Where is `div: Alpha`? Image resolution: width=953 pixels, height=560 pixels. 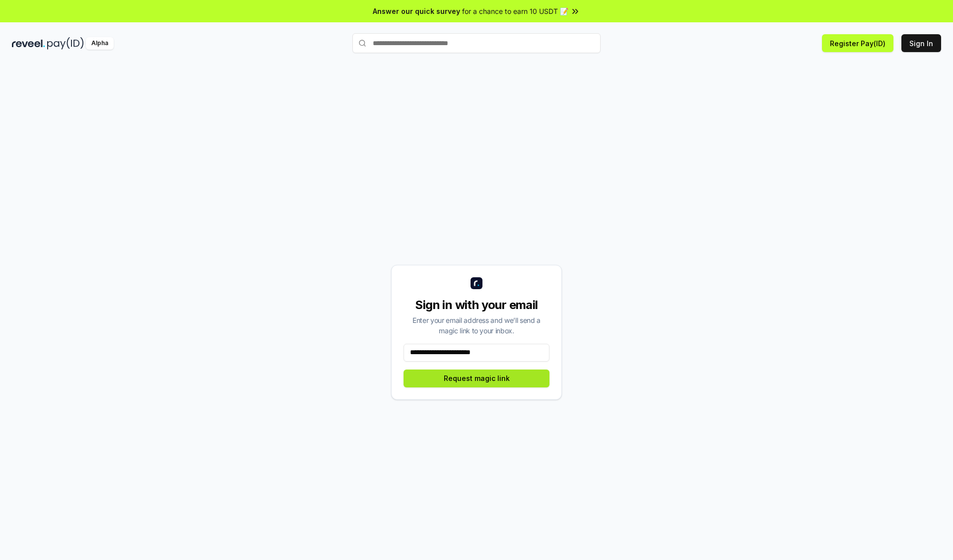
div: Alpha is located at coordinates (100, 43).